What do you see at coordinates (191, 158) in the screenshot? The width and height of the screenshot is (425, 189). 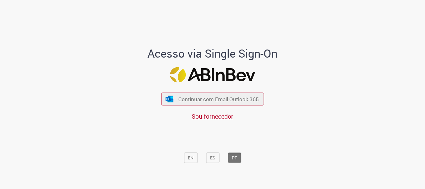 I see `button: EN` at bounding box center [191, 158].